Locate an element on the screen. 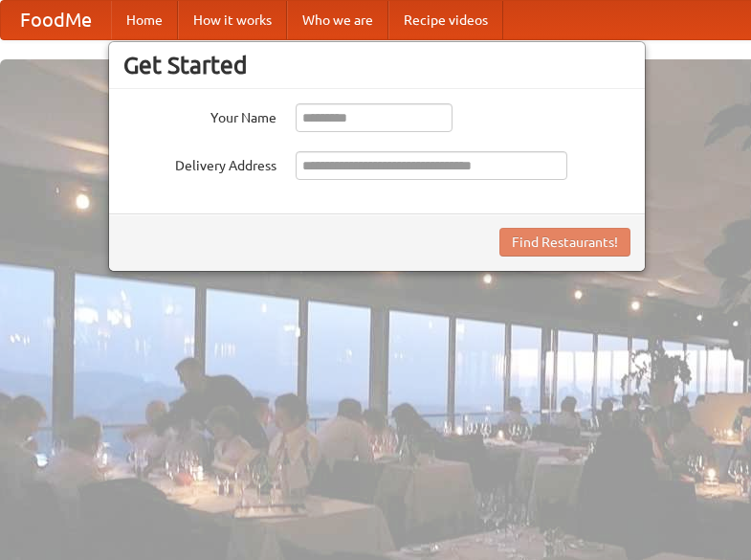  label: Delivery Address is located at coordinates (200, 163).